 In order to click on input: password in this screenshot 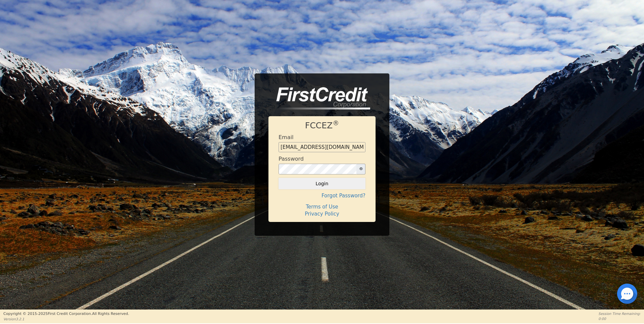, I will do `click(318, 169)`.